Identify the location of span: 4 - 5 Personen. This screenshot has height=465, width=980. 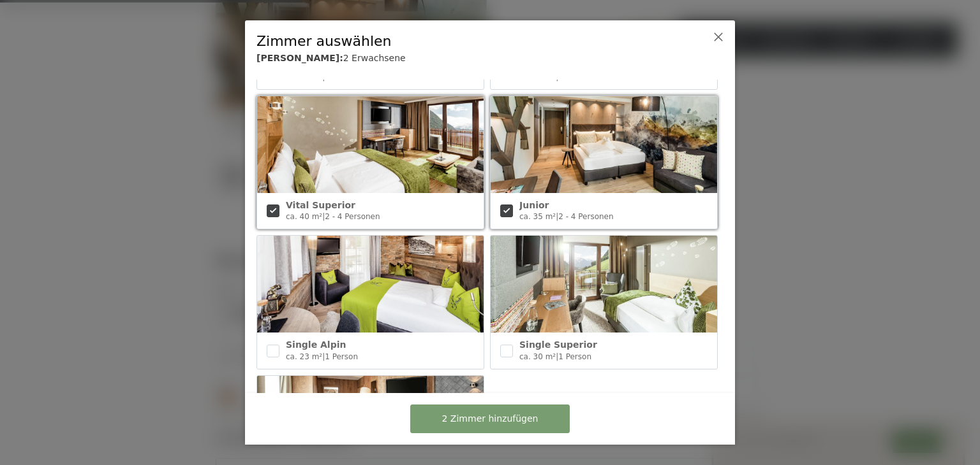
(352, 77).